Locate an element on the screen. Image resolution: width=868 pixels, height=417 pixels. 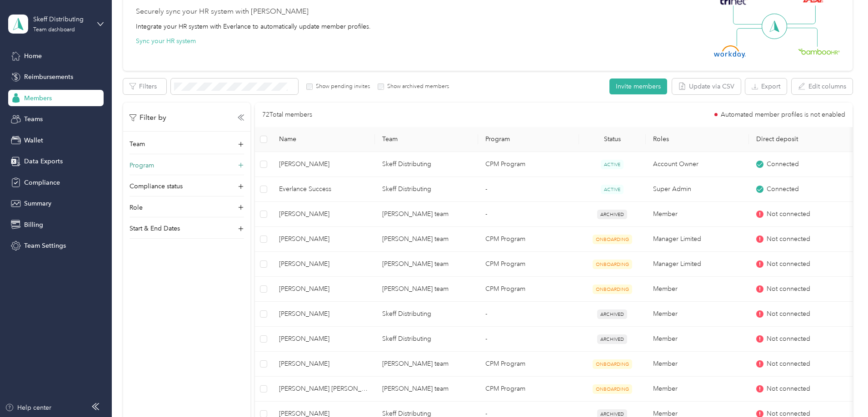
p: Filter by is located at coordinates (147, 118).